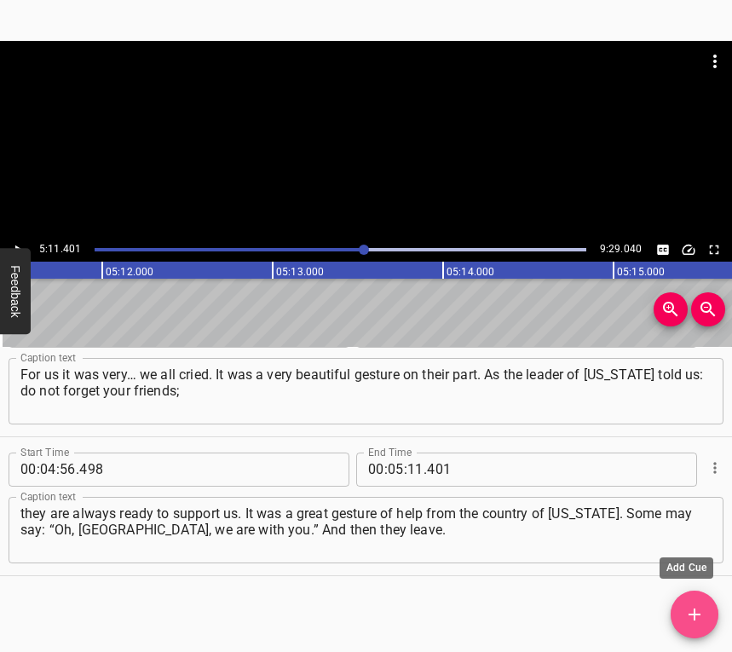  Describe the element at coordinates (641, 272) in the screenshot. I see `text: 05:15.000` at that location.